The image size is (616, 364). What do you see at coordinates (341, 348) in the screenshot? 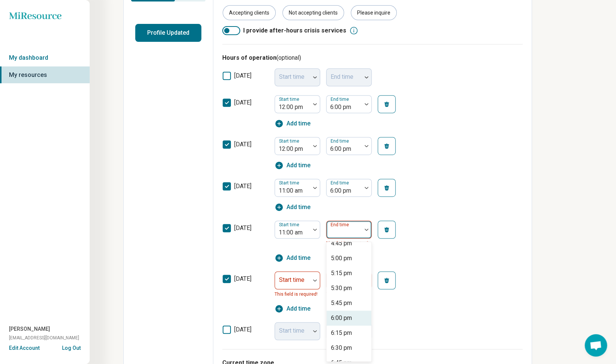
I see `div: 6:30 pm` at bounding box center [341, 348].